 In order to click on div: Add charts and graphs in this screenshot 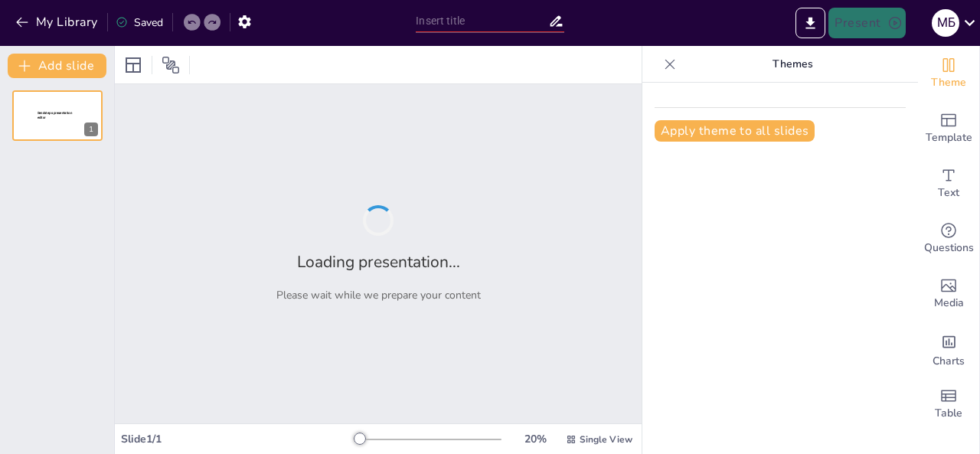, I will do `click(948, 349)`.